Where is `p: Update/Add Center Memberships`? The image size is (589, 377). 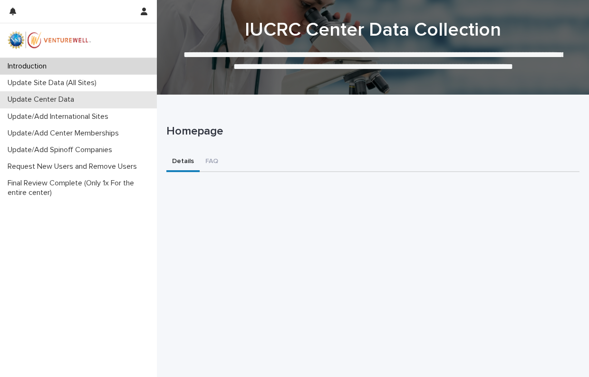
p: Update/Add Center Memberships is located at coordinates (65, 133).